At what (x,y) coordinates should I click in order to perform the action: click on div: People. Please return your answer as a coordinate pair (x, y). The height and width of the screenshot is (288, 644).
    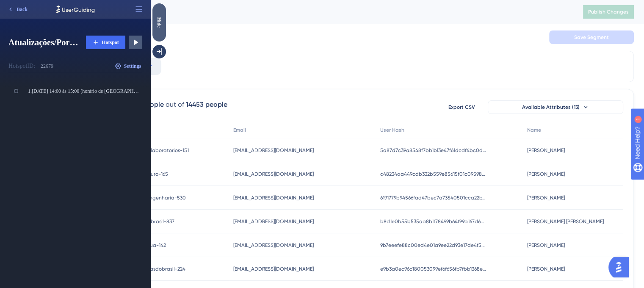
    Looking at the image, I should click on (337, 12).